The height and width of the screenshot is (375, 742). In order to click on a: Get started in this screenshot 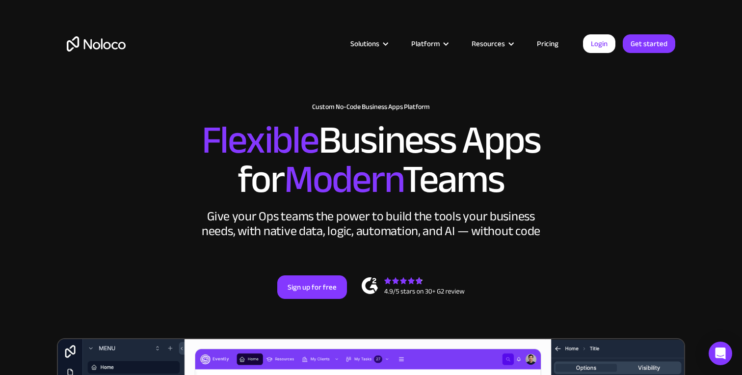, I will do `click(648, 44)`.